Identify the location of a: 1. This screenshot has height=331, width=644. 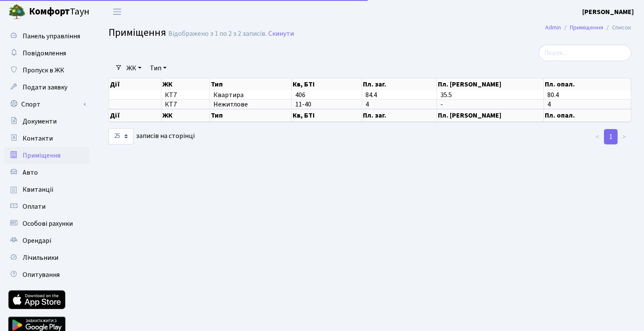
(611, 137).